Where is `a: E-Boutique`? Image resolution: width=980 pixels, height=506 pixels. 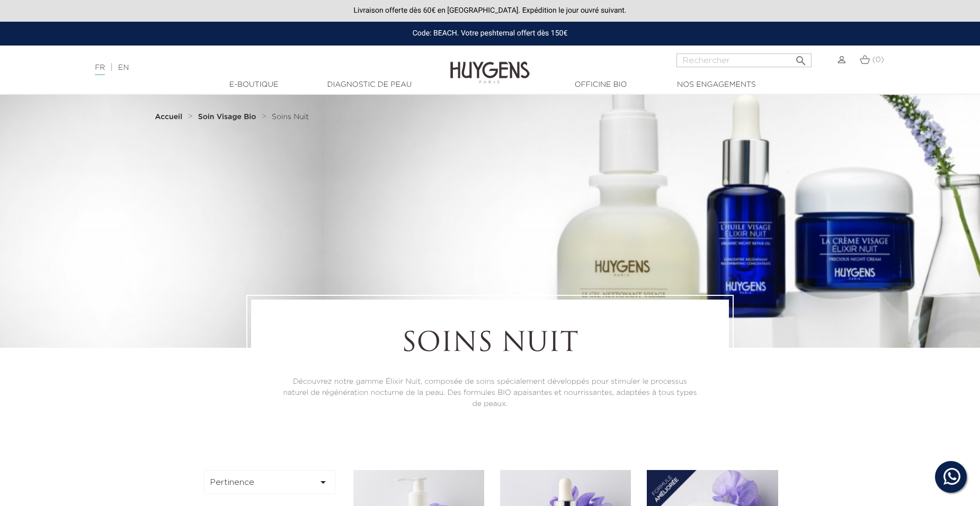
a: E-Boutique is located at coordinates (254, 85).